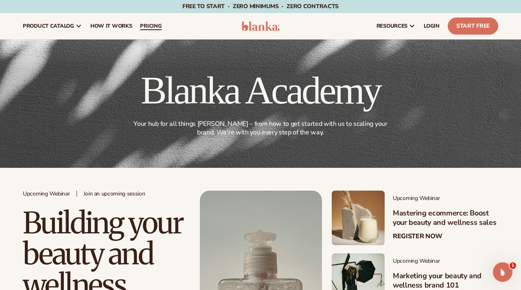 This screenshot has height=290, width=521. Describe the element at coordinates (48, 26) in the screenshot. I see `span: product catalog` at that location.